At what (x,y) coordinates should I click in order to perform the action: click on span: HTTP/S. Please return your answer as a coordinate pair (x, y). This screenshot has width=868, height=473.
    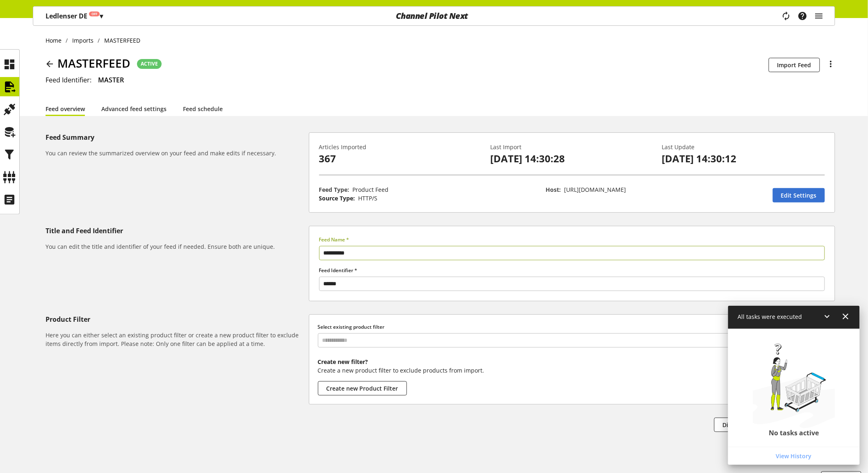
    Looking at the image, I should click on (368, 198).